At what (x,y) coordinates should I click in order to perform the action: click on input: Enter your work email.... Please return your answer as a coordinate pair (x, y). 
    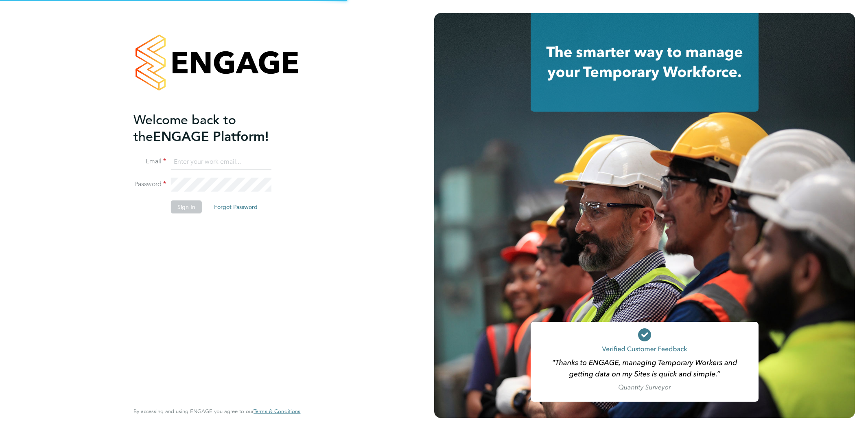
    Looking at the image, I should click on (221, 162).